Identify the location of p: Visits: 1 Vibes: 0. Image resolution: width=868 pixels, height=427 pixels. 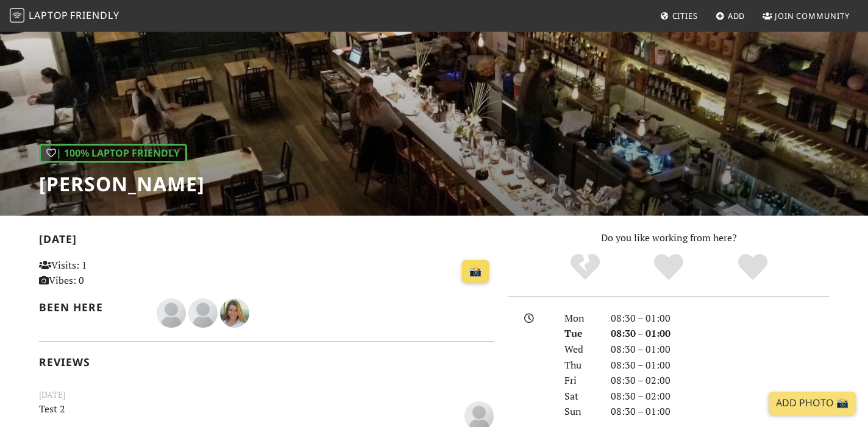
(110, 273).